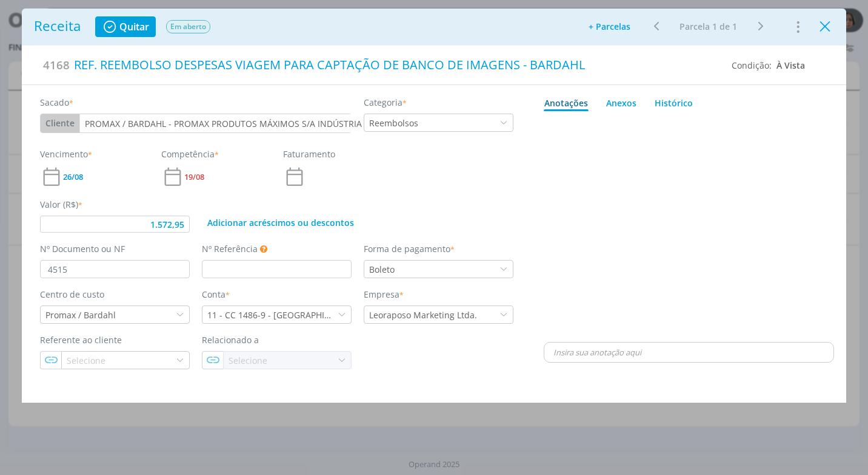 This screenshot has width=868, height=475. Describe the element at coordinates (309, 153) in the screenshot. I see `label: Faturamento` at that location.